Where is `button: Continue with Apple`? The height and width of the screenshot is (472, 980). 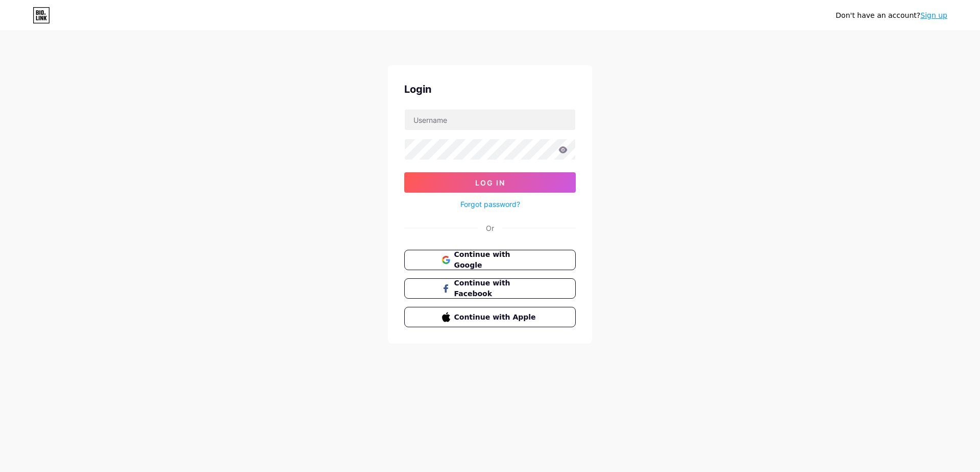 button: Continue with Apple is located at coordinates (490, 317).